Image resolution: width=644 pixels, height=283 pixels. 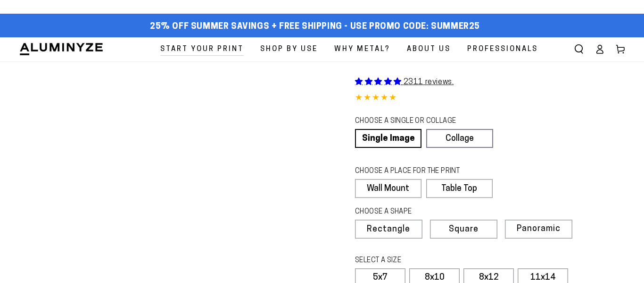 What do you see at coordinates (362, 49) in the screenshot?
I see `a: Why Metal?` at bounding box center [362, 49].